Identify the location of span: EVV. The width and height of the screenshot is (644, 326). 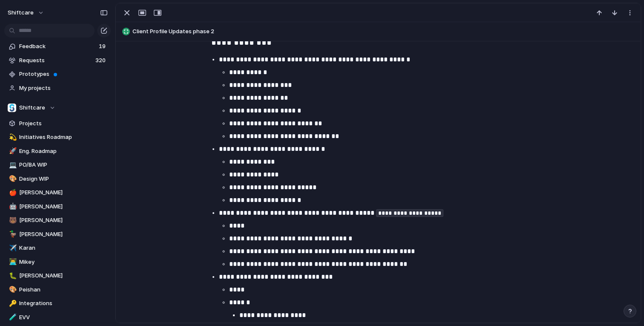
(63, 317).